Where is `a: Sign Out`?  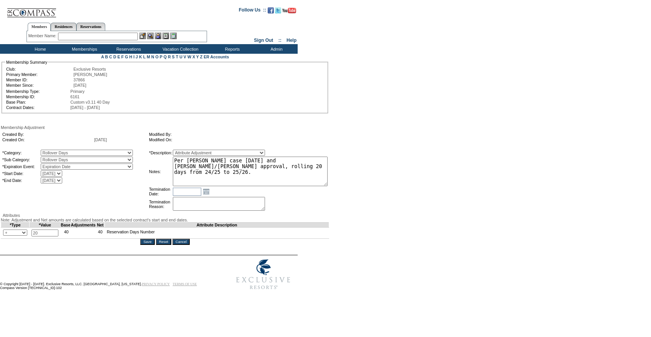 a: Sign Out is located at coordinates (263, 40).